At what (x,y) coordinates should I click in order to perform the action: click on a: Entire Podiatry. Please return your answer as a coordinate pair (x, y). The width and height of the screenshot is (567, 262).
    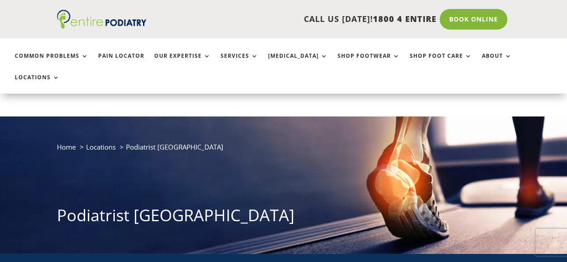
    Looking at the image, I should click on (102, 26).